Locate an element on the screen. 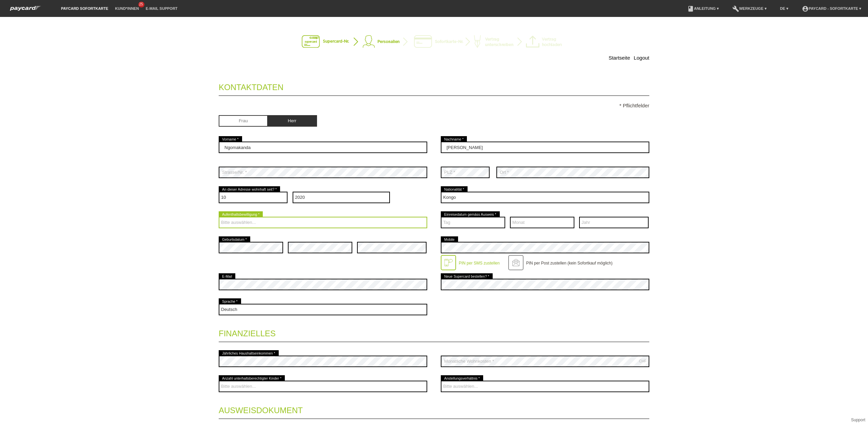  span: 25 is located at coordinates (141, 4).